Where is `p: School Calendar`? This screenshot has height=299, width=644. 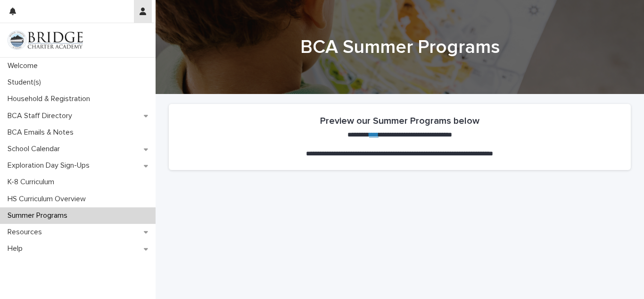 p: School Calendar is located at coordinates (35, 149).